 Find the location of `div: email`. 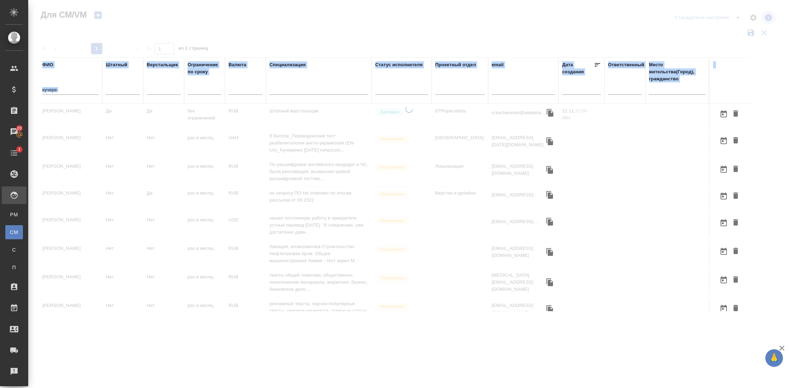

div: email is located at coordinates (498, 65).